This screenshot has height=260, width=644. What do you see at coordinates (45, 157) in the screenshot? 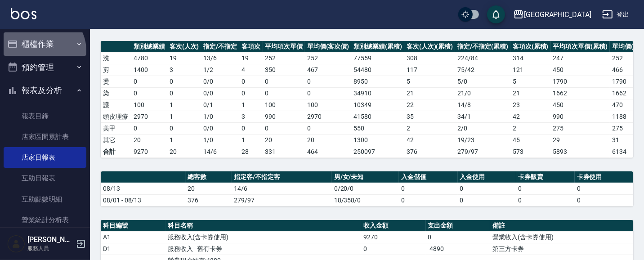
I see `a: 店家日報表` at bounding box center [45, 157].